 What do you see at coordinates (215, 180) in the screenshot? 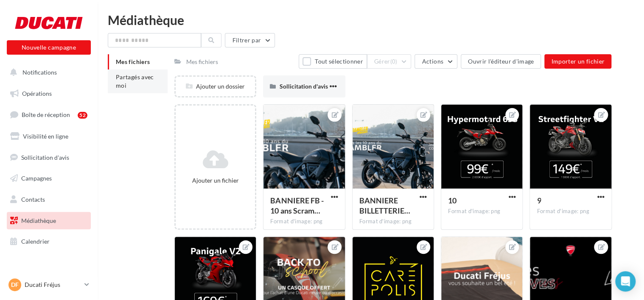
I see `div: Ajouter un fichier` at bounding box center [215, 180].